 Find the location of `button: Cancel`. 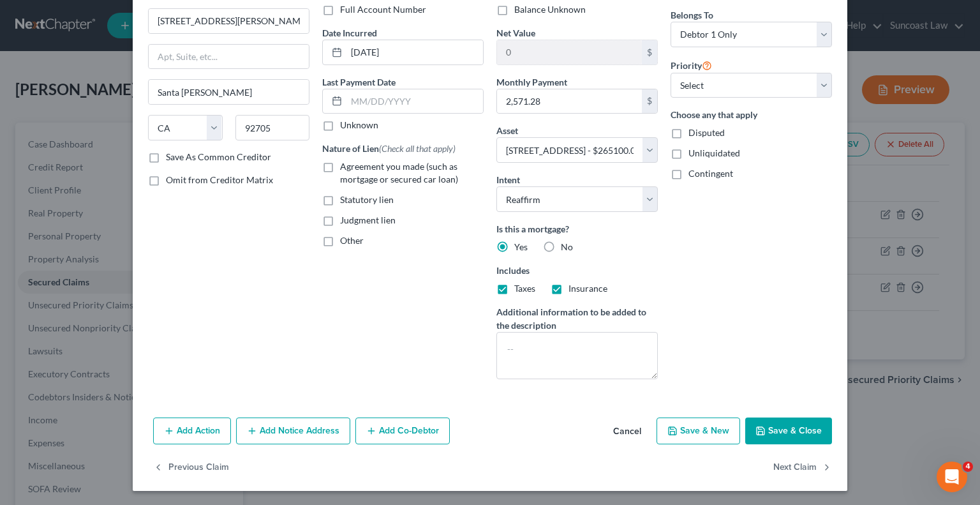

button: Cancel is located at coordinates (627, 432).